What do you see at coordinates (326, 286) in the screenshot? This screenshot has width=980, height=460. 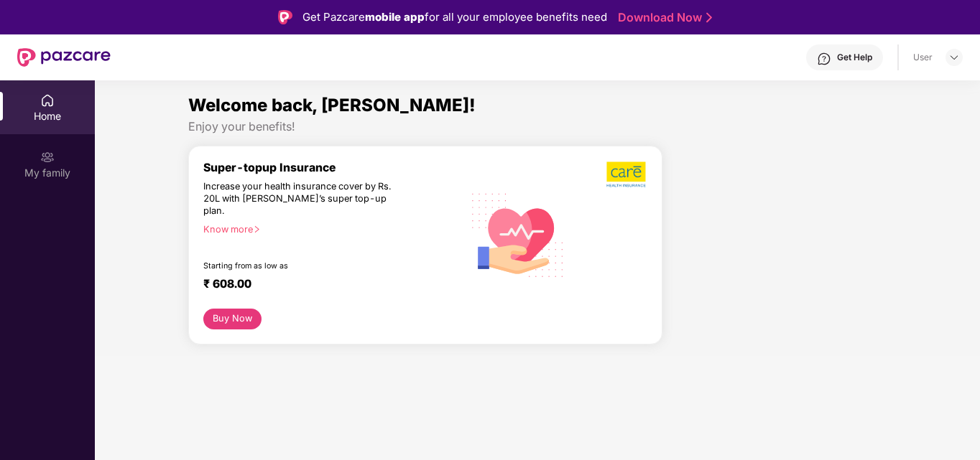 I see `div: ₹ 608.00` at bounding box center [326, 286].